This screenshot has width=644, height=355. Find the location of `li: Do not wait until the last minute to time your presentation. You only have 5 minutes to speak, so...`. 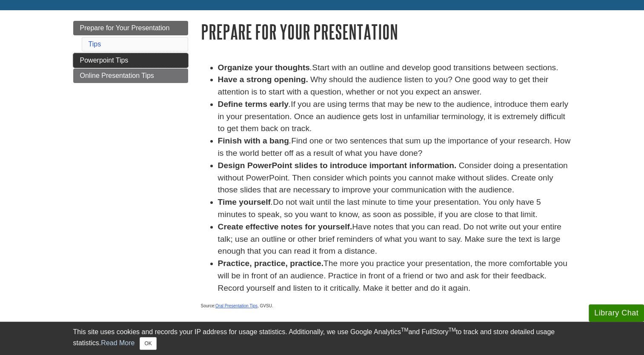

li: Do not wait until the last minute to time your presentation. You only have 5 minutes to speak, so... is located at coordinates (395, 209).